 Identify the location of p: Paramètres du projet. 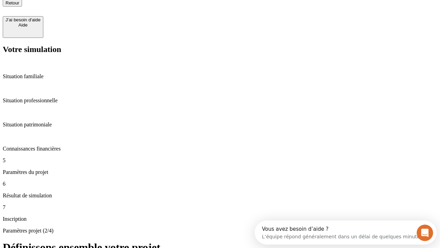
(220, 172).